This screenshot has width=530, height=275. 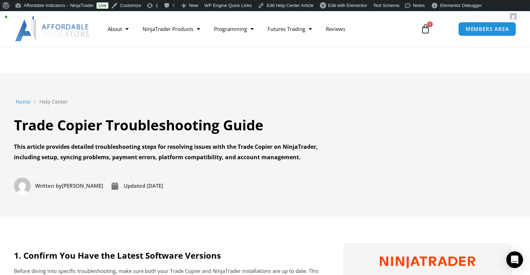 What do you see at coordinates (102, 6) in the screenshot?
I see `a: Live` at bounding box center [102, 6].